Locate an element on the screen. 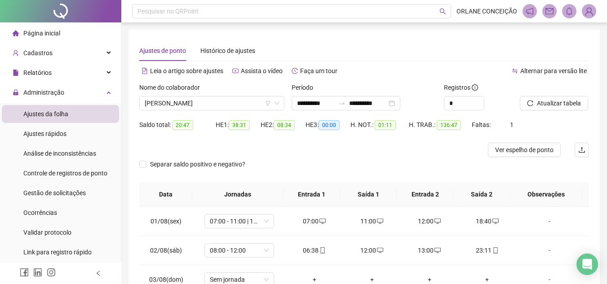 Image resolution: width=607 pixels, height=284 pixels. span: Alternar para versão lite is located at coordinates (554, 71).